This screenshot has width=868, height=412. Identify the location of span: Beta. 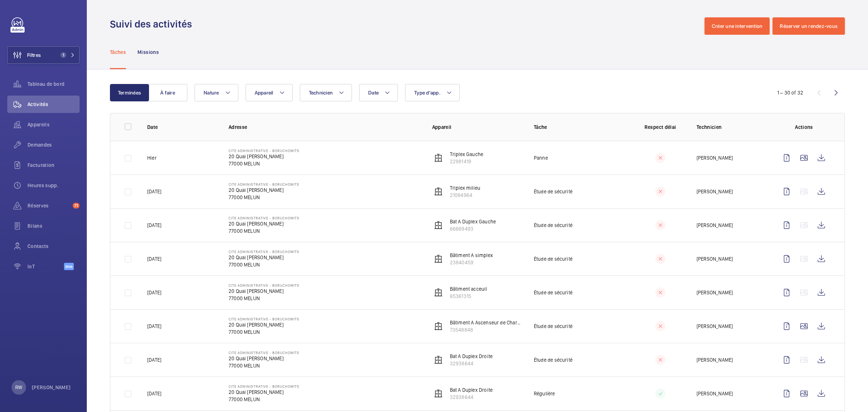
(69, 266).